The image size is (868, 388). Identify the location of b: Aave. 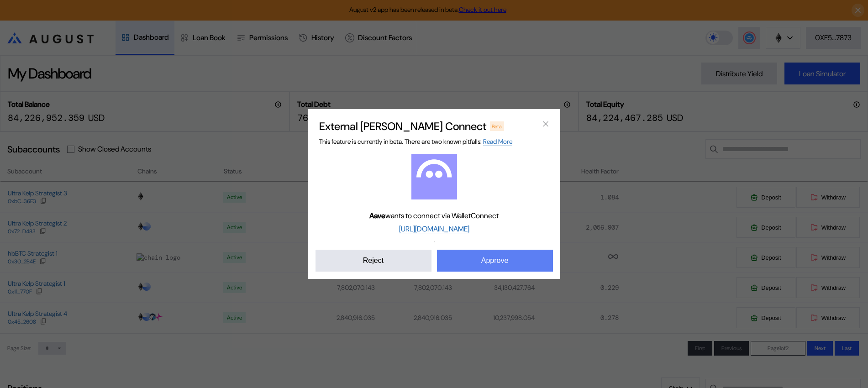
(377, 215).